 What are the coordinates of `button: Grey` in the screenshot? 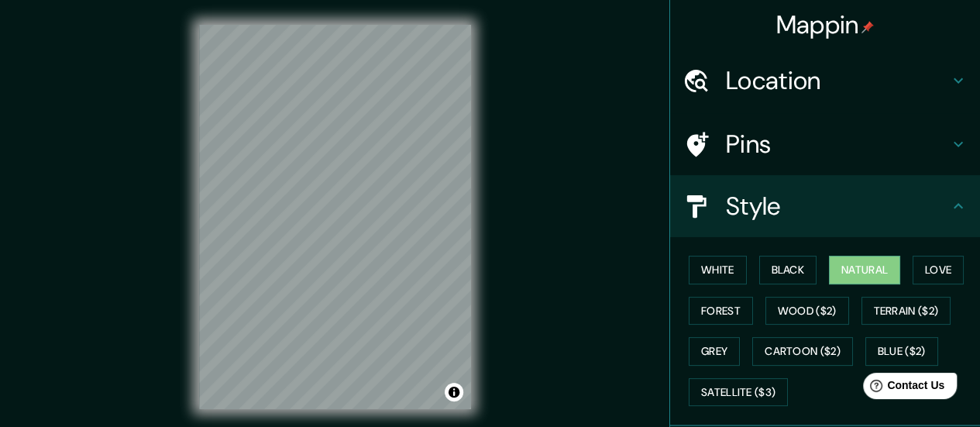 It's located at (714, 351).